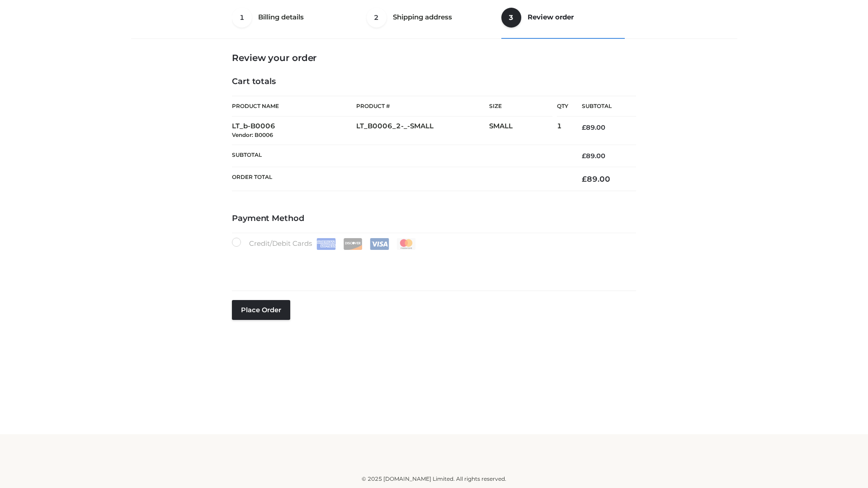 The width and height of the screenshot is (868, 488). Describe the element at coordinates (423, 106) in the screenshot. I see `th: Product #` at that location.